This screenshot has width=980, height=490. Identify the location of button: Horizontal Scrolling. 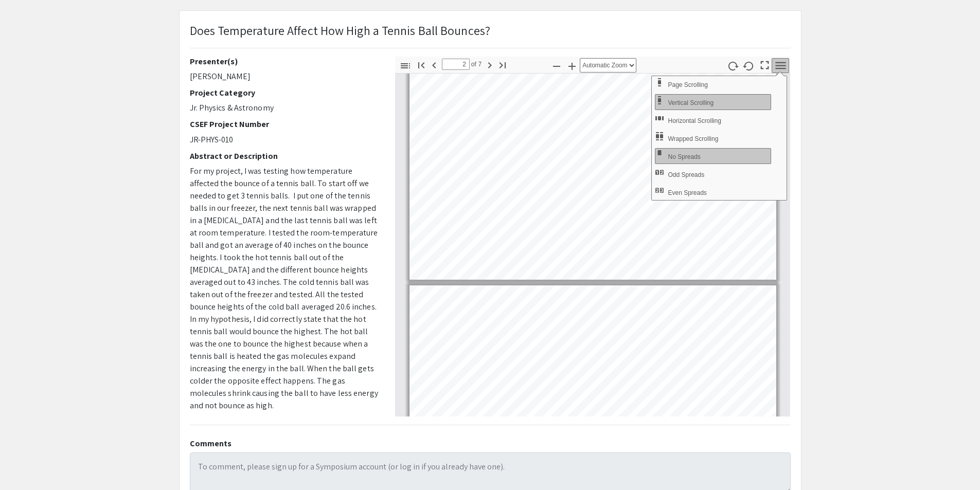
(713, 120).